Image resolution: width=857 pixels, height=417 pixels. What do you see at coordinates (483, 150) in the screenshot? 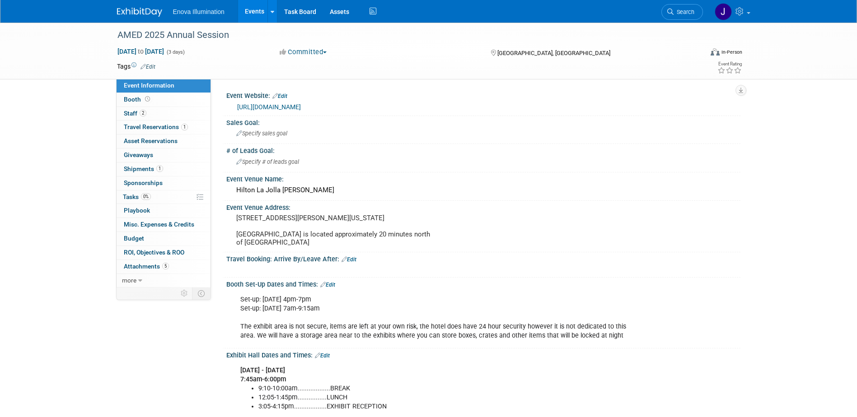
I see `div: # of Leads Goal:` at bounding box center [483, 150].